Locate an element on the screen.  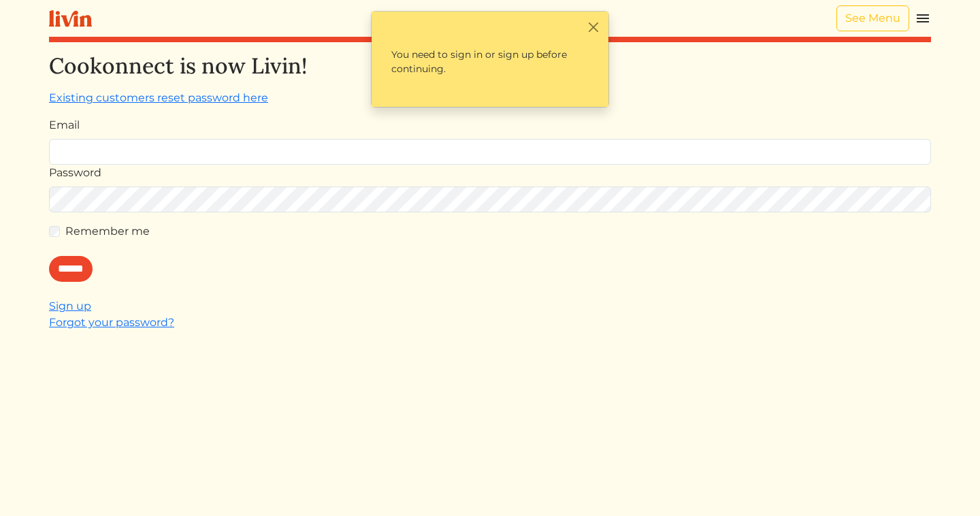
img: menu_hamburger-cb6d353cf0ecd9f46ceae1c99ecbeb4a00e71ca567a856bd81f57e9d8c17bb26.svg is located at coordinates (923, 18).